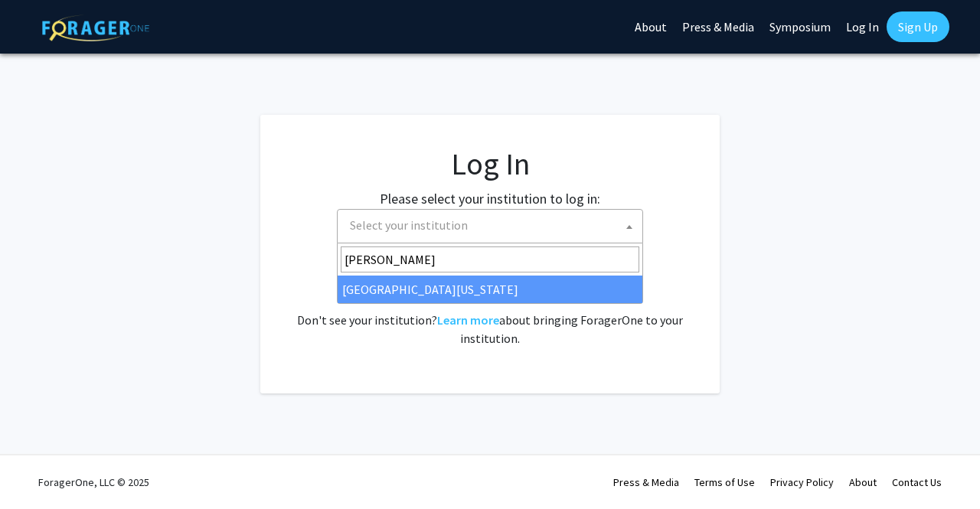  Describe the element at coordinates (724, 482) in the screenshot. I see `a: Terms of Use` at that location.